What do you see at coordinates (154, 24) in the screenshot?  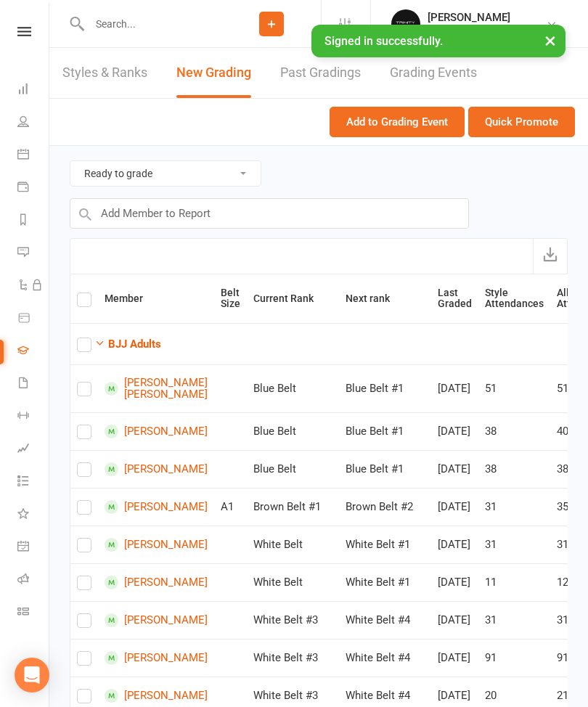 I see `input: Search...` at bounding box center [154, 24].